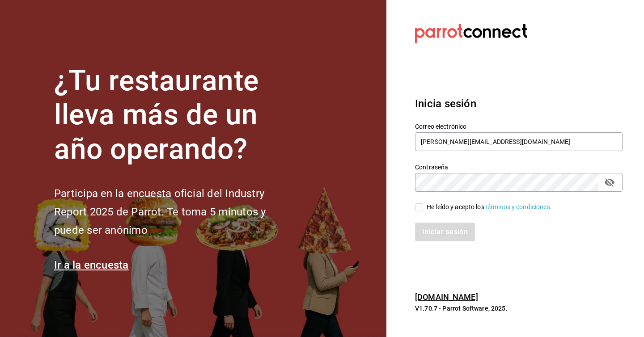  What do you see at coordinates (91, 265) in the screenshot?
I see `a: Ir a la encuesta` at bounding box center [91, 265].